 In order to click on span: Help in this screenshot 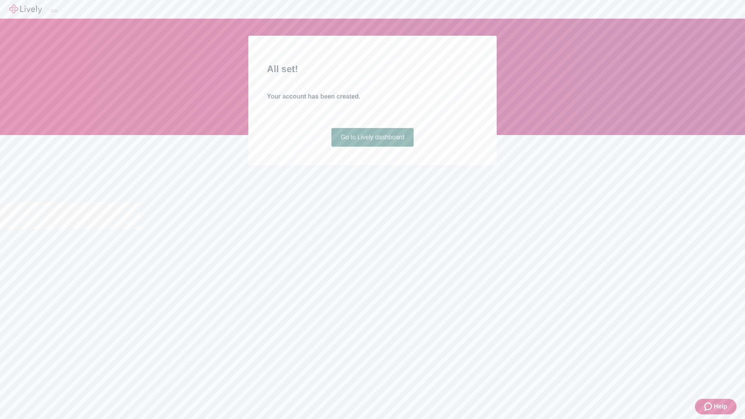, I will do `click(720, 406)`.